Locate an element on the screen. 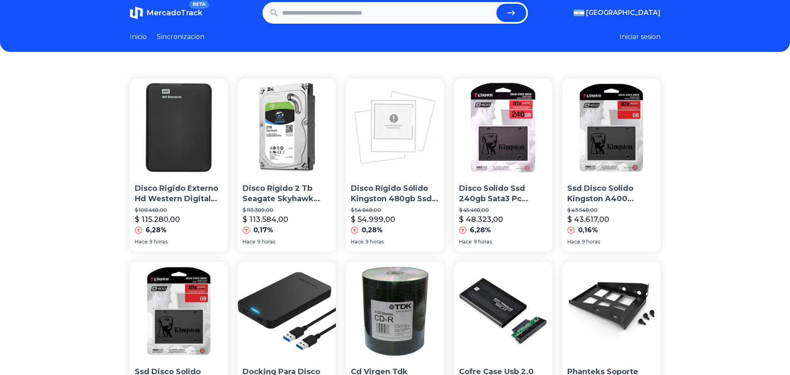 The image size is (790, 375). p: Disco Rígido 2 Tb Seagate Skyhawk Simil Purple Wd Dvr Cct is located at coordinates (287, 194).